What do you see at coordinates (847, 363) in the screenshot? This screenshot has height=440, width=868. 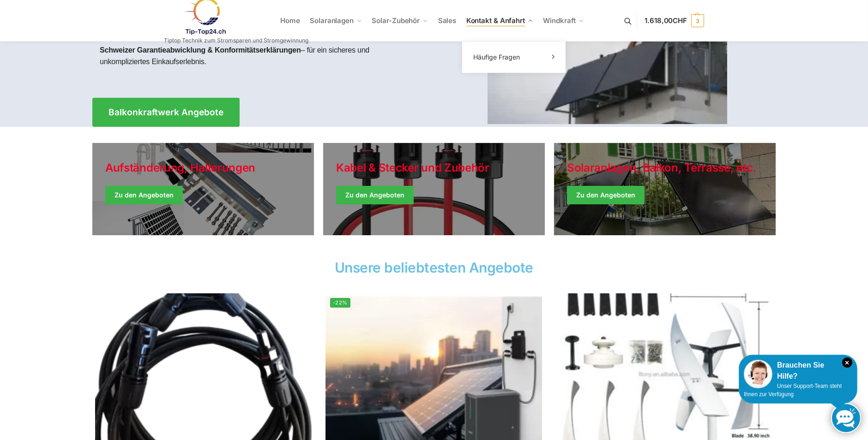 I see `i: Schließen` at bounding box center [847, 363].